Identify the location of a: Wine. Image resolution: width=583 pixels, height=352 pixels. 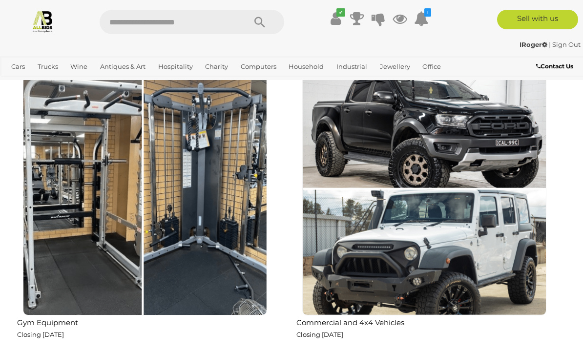
(79, 66).